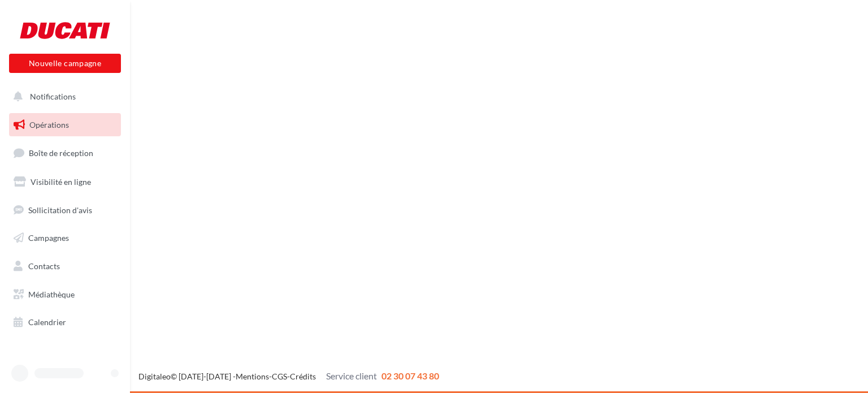  Describe the element at coordinates (65, 322) in the screenshot. I see `a: Calendrier` at that location.